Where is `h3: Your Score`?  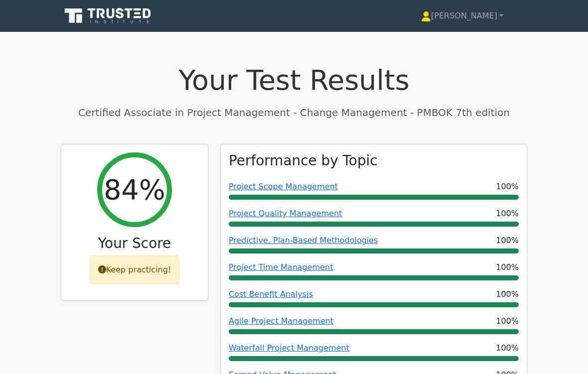 h3: Your Score is located at coordinates (135, 243).